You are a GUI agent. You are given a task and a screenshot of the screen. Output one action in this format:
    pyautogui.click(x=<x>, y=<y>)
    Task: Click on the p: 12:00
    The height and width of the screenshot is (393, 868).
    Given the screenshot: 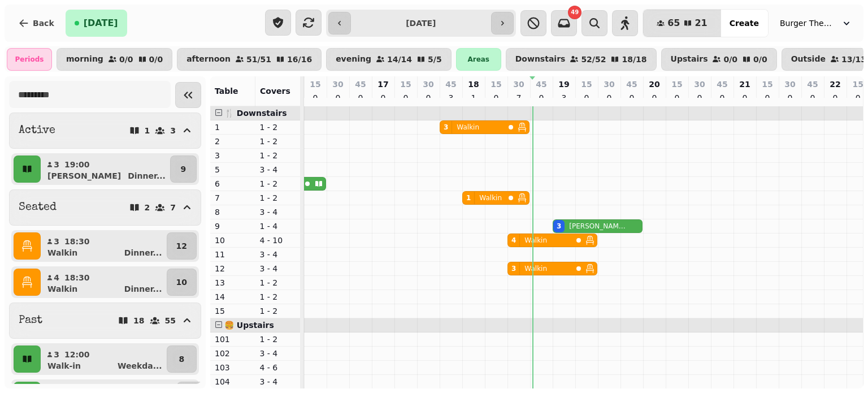 What is the action you would take?
    pyautogui.click(x=77, y=355)
    